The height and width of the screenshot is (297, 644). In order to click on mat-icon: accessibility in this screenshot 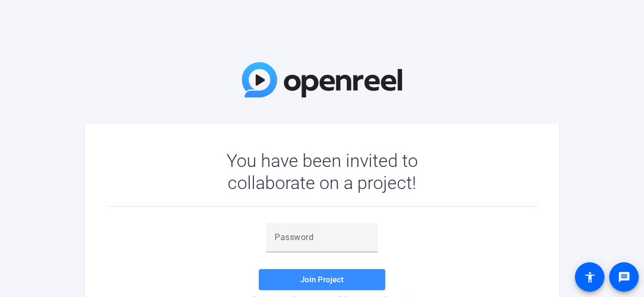, I will do `click(590, 277)`.